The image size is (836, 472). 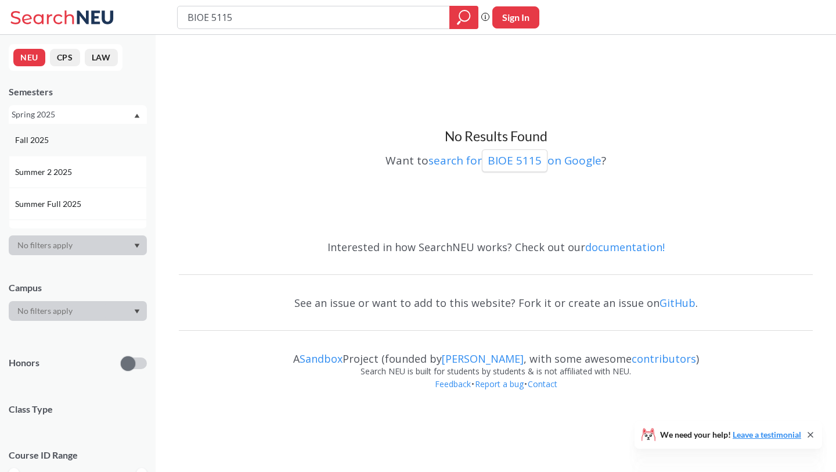 I want to click on button: LAW, so click(x=101, y=58).